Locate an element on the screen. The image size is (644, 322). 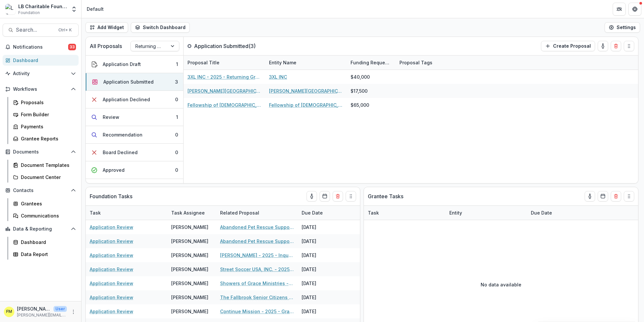
p: All Proposals is located at coordinates (106, 46).